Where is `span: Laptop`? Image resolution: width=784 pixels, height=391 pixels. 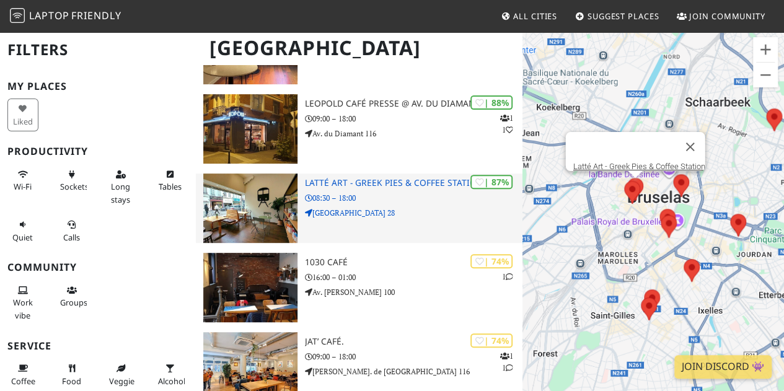
span: Laptop is located at coordinates (49, 15).